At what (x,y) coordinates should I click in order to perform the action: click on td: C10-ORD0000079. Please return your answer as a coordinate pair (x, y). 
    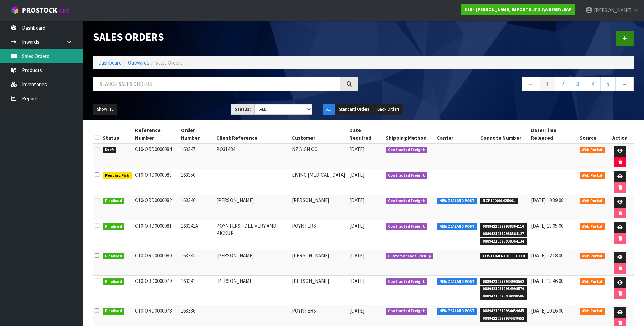
    Looking at the image, I should click on (156, 290).